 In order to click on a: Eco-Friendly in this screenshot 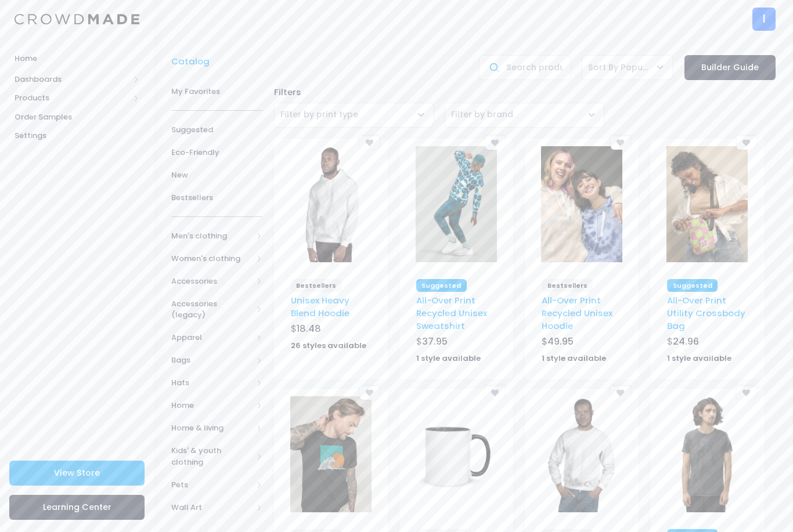, I will do `click(217, 152)`.